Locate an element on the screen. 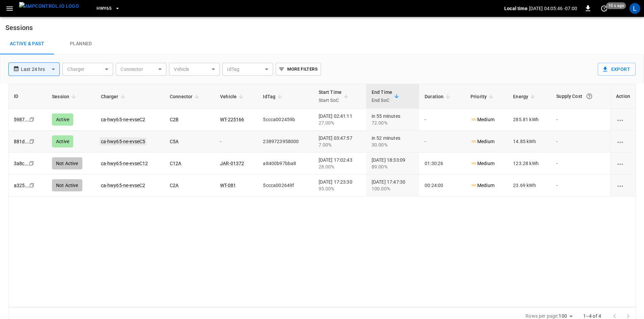 Image resolution: width=644 pixels, height=319 pixels. div: 95.00% is located at coordinates (340, 188).